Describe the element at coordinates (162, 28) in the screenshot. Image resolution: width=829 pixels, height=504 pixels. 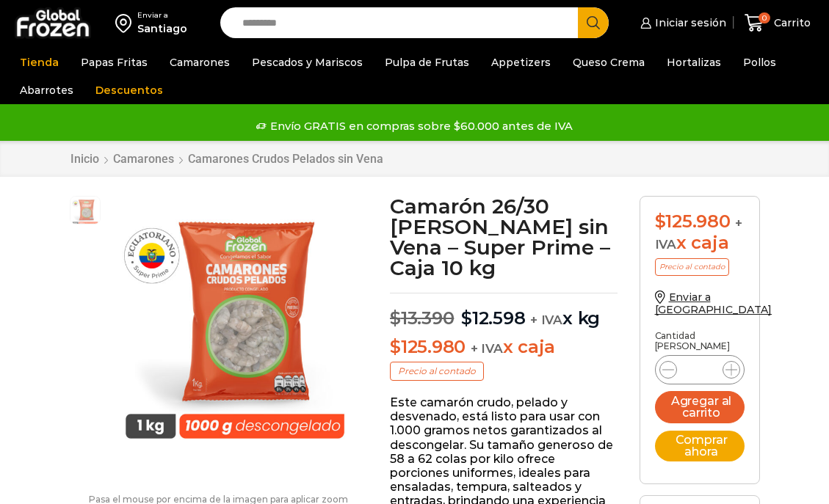
I see `div: Santiago` at that location.